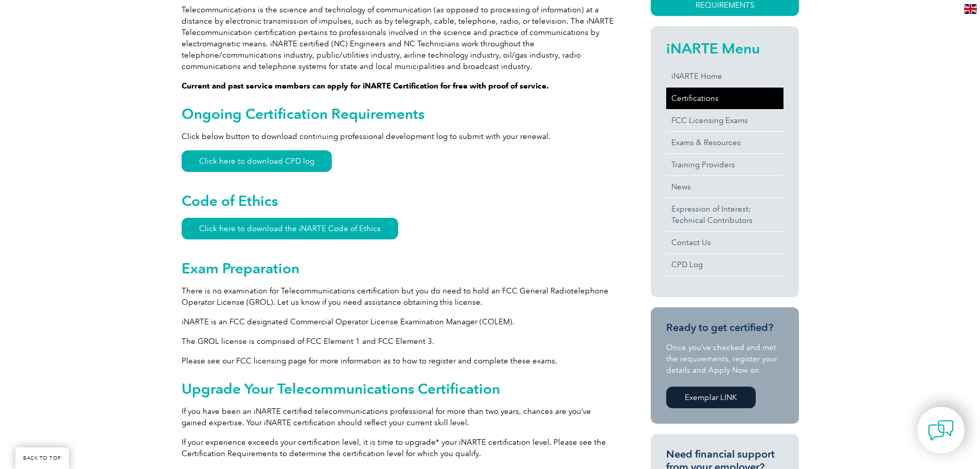 The height and width of the screenshot is (469, 980). Describe the element at coordinates (398, 417) in the screenshot. I see `p: If you have been an iNARTE certified telecommunications professional for more than two years, cha...` at that location.